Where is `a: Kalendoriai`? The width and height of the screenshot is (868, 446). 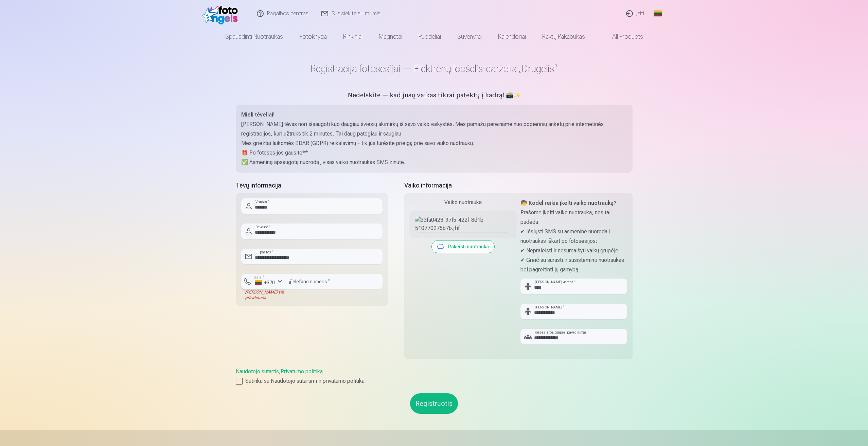 a: Kalendoriai is located at coordinates (512, 37).